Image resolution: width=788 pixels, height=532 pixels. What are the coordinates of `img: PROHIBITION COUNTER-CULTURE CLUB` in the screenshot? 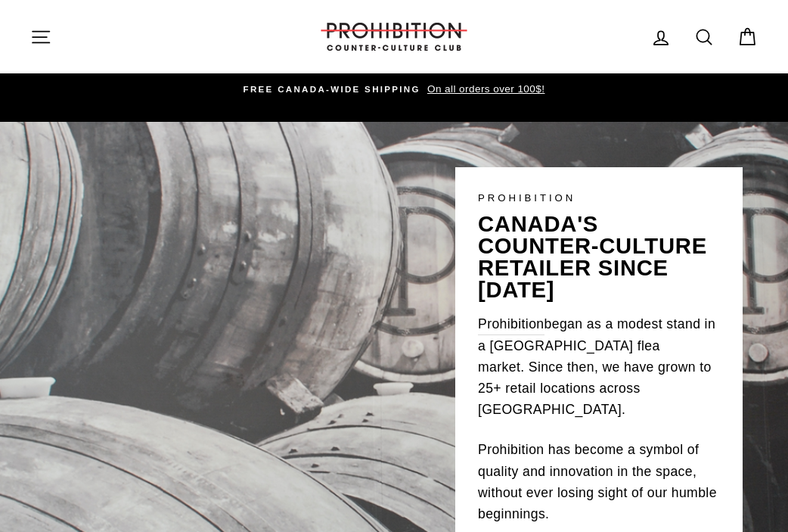 It's located at (394, 37).